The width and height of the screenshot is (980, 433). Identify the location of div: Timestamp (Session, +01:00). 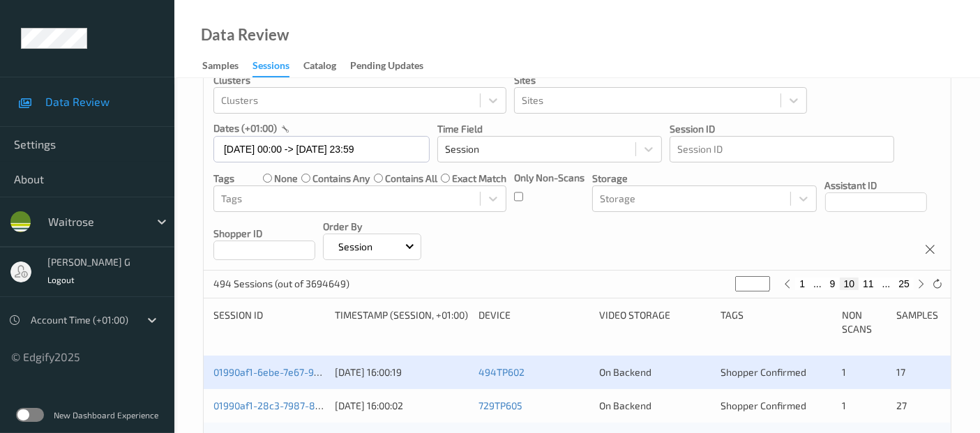
(402, 323).